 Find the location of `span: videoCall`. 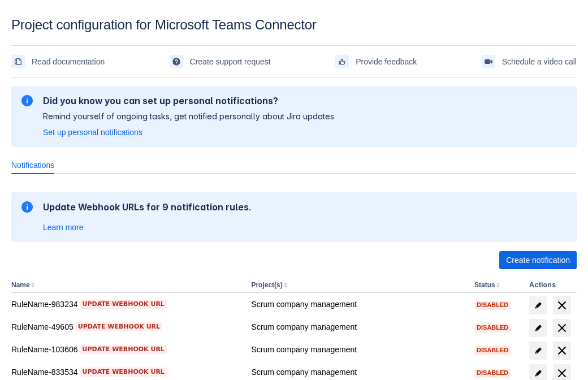

span: videoCall is located at coordinates (489, 62).